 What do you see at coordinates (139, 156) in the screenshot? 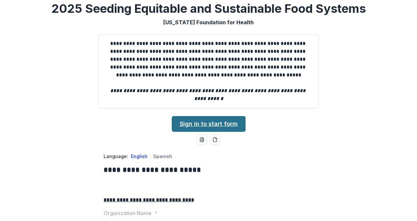
I see `button: English` at bounding box center [139, 156].